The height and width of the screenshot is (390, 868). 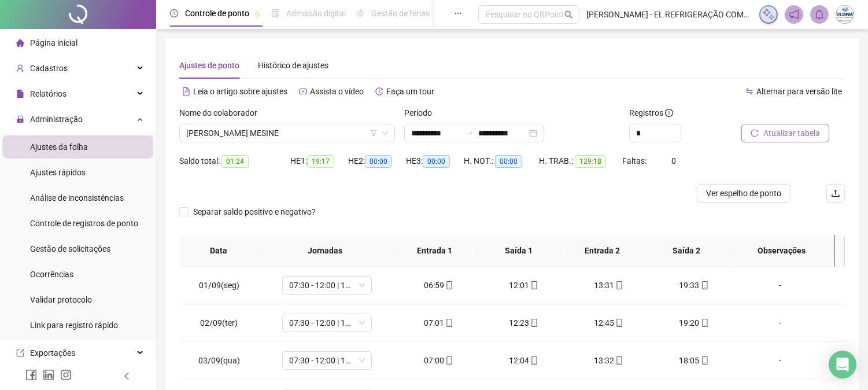 What do you see at coordinates (694, 361) in the screenshot?
I see `div: 18:05` at bounding box center [694, 361].